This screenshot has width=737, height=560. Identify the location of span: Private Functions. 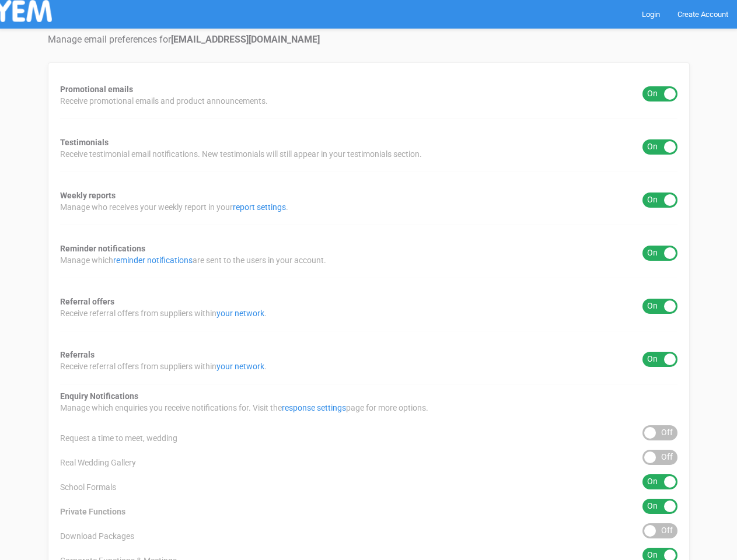
(92, 512).